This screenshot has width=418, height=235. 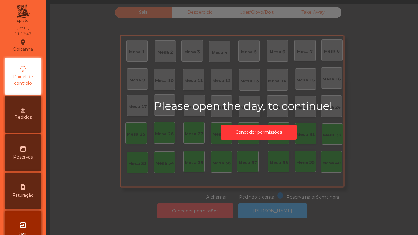 I want to click on h2: Please open the day, to continue!, so click(x=259, y=106).